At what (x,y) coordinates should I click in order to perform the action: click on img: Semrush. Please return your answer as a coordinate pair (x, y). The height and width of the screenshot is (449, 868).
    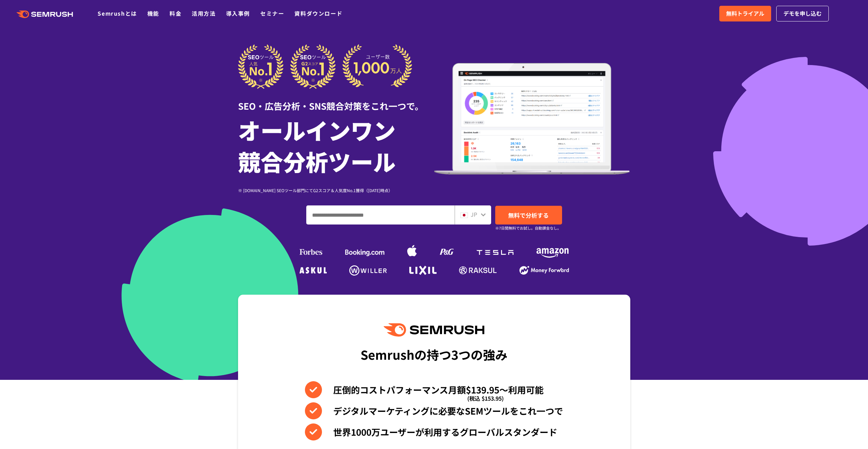
    Looking at the image, I should click on (434, 330).